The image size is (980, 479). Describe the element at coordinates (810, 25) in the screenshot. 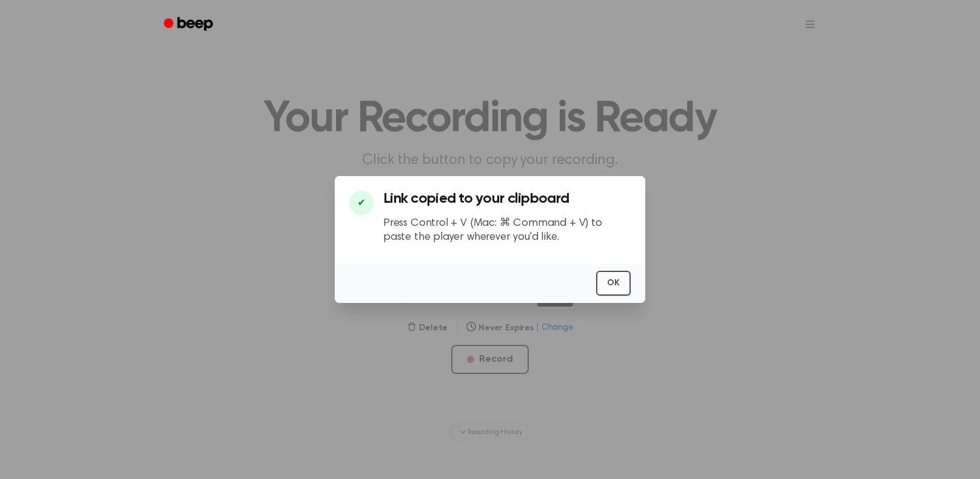

I see `button: Open menu` at that location.